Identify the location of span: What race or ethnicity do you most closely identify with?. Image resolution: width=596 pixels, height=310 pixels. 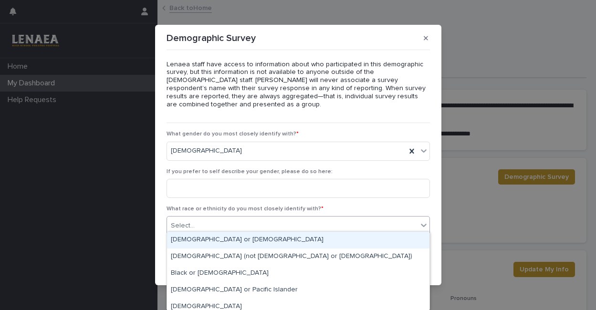
(245, 209).